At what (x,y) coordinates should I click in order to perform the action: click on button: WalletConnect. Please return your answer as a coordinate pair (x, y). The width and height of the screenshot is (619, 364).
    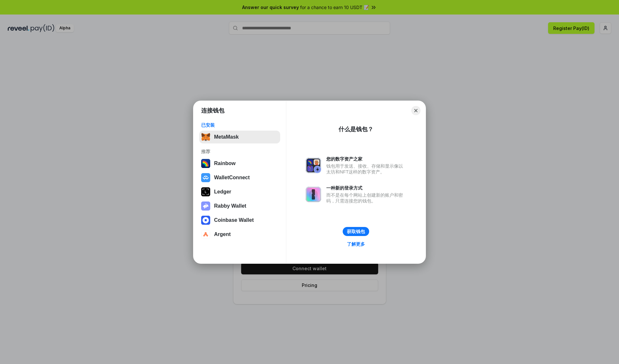
    Looking at the image, I should click on (240, 178).